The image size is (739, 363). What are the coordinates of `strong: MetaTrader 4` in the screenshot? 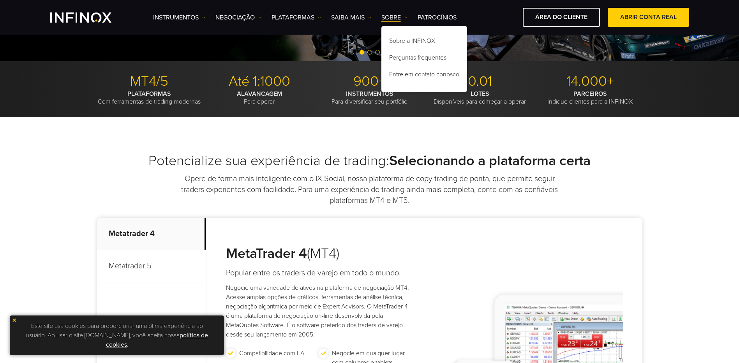 It's located at (267, 253).